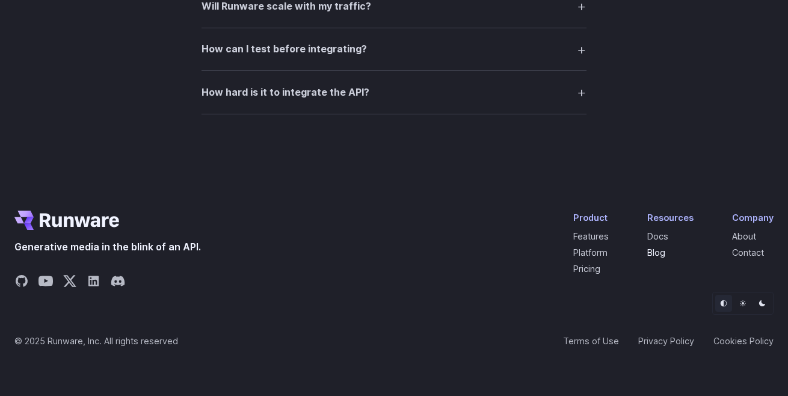 Image resolution: width=788 pixels, height=396 pixels. I want to click on ul: Theme selector, so click(742, 303).